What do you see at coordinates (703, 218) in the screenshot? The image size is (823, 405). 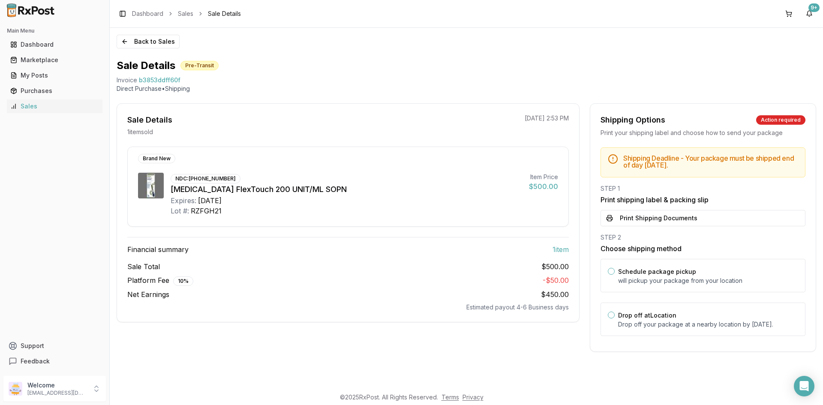 I see `button: Print Shipping Documents` at bounding box center [703, 218].